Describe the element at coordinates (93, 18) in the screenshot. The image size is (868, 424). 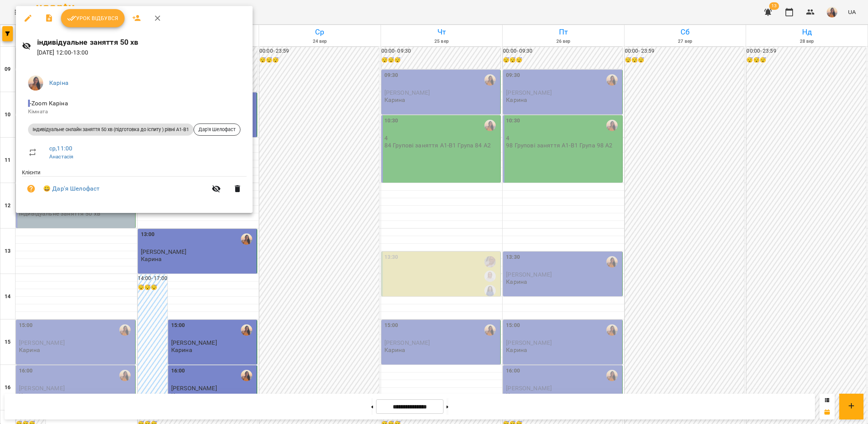
I see `span: Урок відбувся` at that location.